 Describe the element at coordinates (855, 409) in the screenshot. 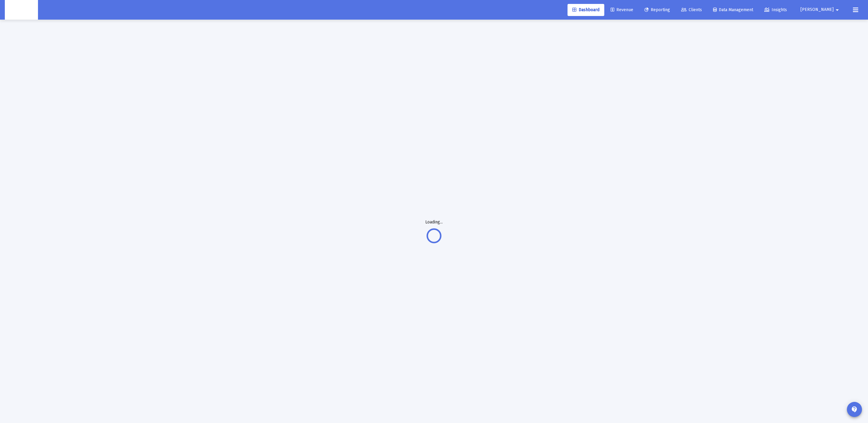

I see `mat-icon: contact_support` at that location.